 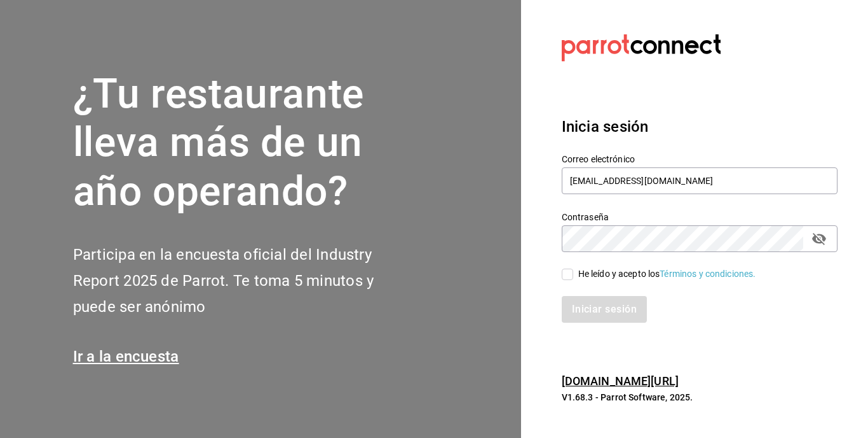 I want to click on label: Contraseña, so click(x=700, y=216).